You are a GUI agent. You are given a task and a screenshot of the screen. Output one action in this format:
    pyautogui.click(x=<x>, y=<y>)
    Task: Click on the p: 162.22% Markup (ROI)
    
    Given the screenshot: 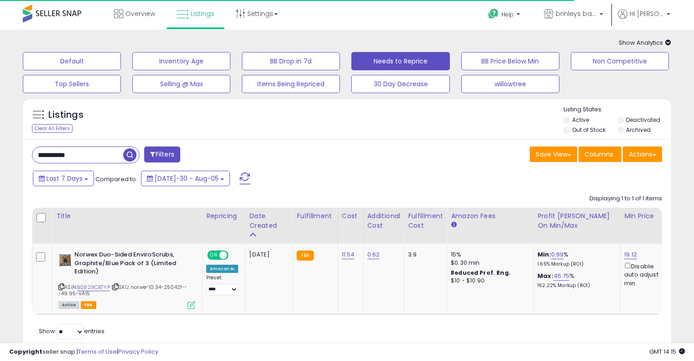 What is the action you would take?
    pyautogui.click(x=575, y=285)
    